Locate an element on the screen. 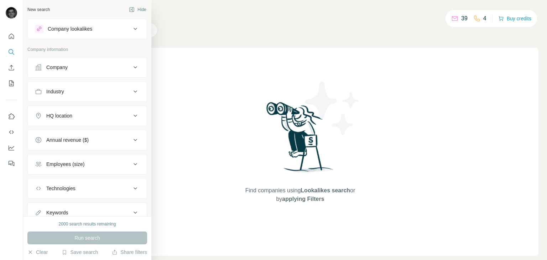 This screenshot has height=260, width=547. button: Company lookalikes is located at coordinates (87, 29).